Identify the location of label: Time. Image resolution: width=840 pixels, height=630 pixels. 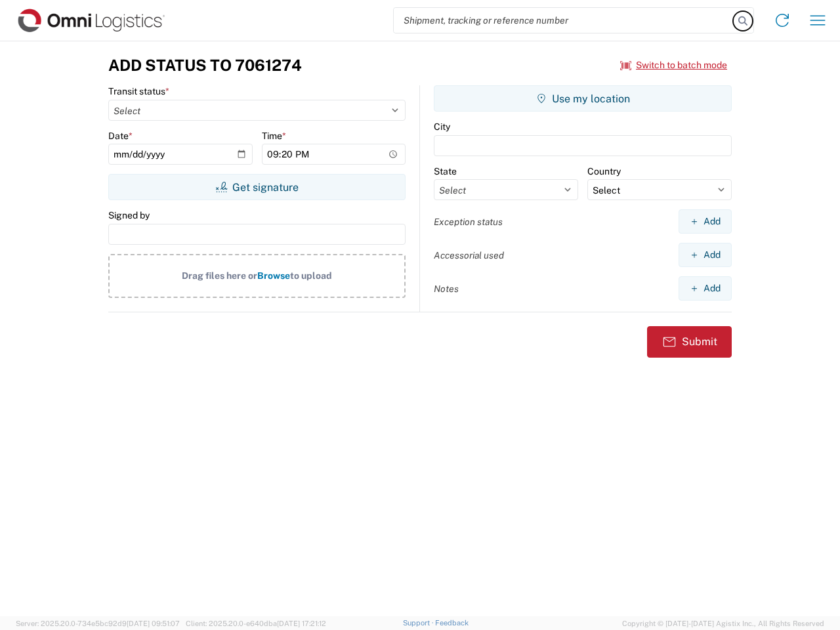
(273, 136).